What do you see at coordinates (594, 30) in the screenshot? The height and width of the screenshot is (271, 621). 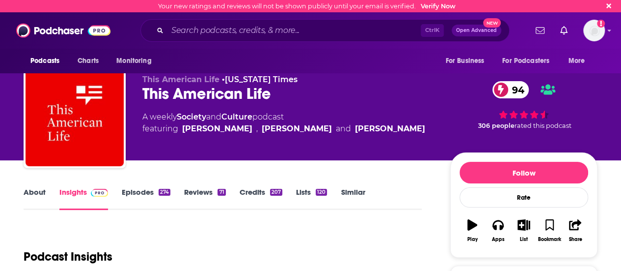 I see `button: Show profile menu` at bounding box center [594, 30].